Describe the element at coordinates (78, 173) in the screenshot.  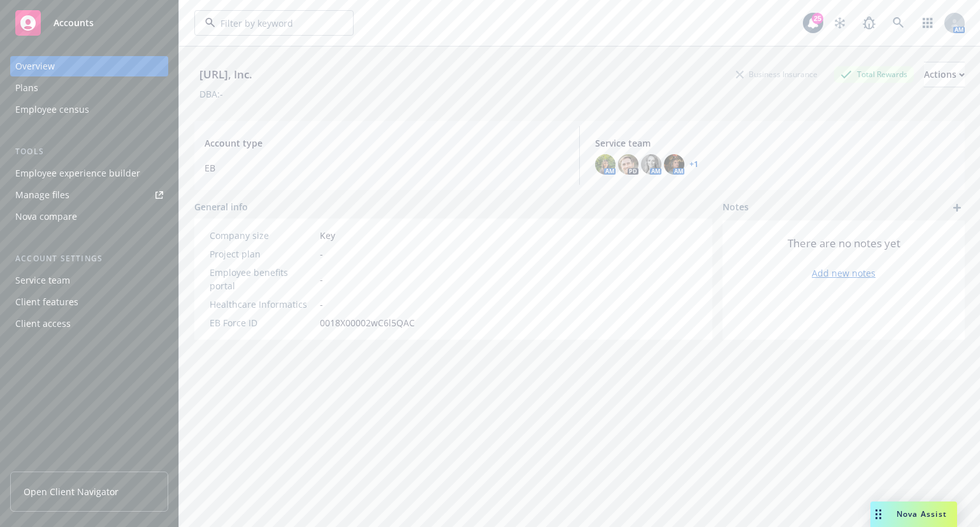
I see `div: Employee experience builder` at that location.